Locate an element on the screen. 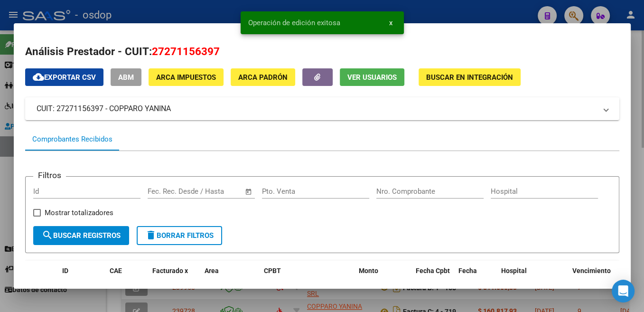  span: Vencimiento Auditoría is located at coordinates (591, 276).